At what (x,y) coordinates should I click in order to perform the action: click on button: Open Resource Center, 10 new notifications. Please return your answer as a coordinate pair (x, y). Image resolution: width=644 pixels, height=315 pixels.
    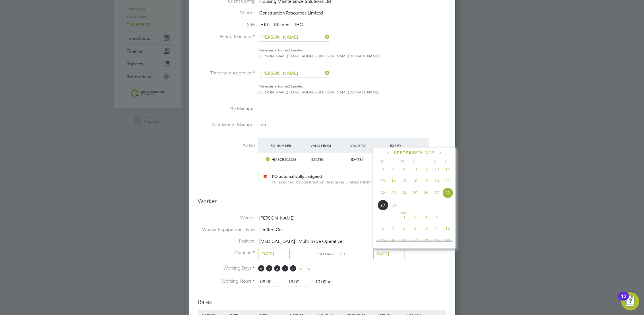
    Looking at the image, I should click on (631, 302).